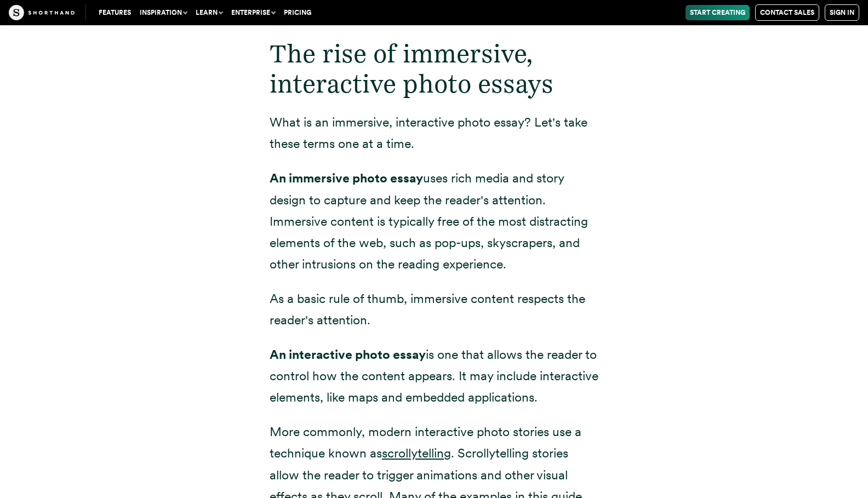 The height and width of the screenshot is (498, 868). I want to click on button: Learn, so click(209, 13).